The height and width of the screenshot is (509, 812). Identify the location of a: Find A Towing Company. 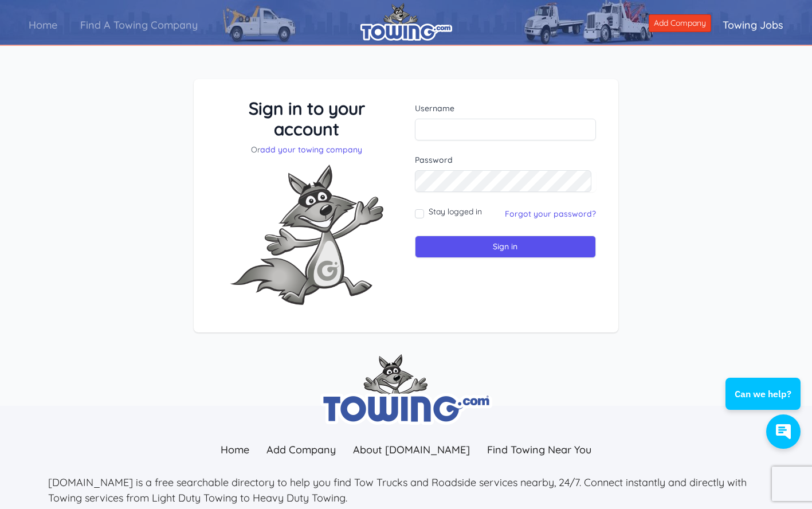
(138, 25).